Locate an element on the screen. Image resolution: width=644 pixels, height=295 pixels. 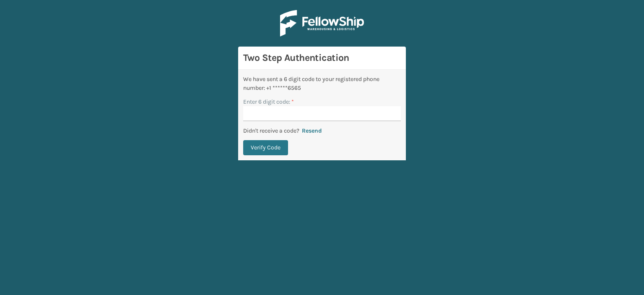
p: Didn't receive a code? is located at coordinates (271, 130).